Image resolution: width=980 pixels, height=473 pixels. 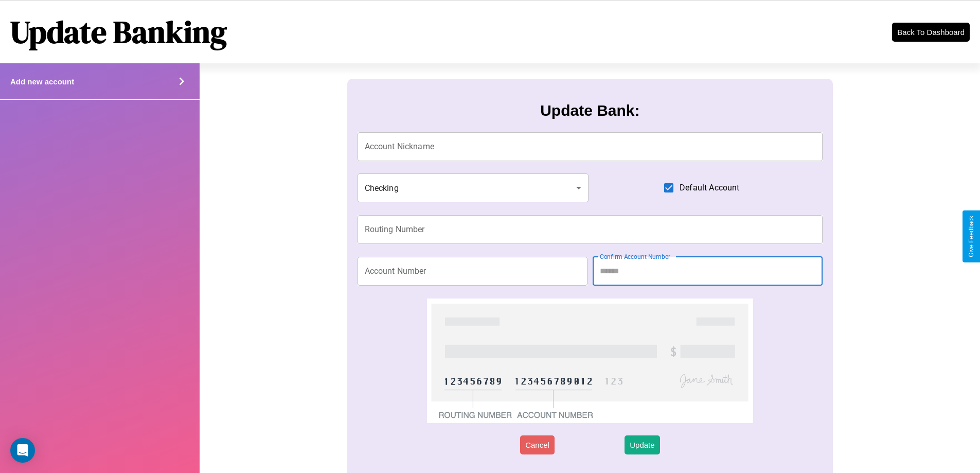 I want to click on img: check, so click(x=590, y=361).